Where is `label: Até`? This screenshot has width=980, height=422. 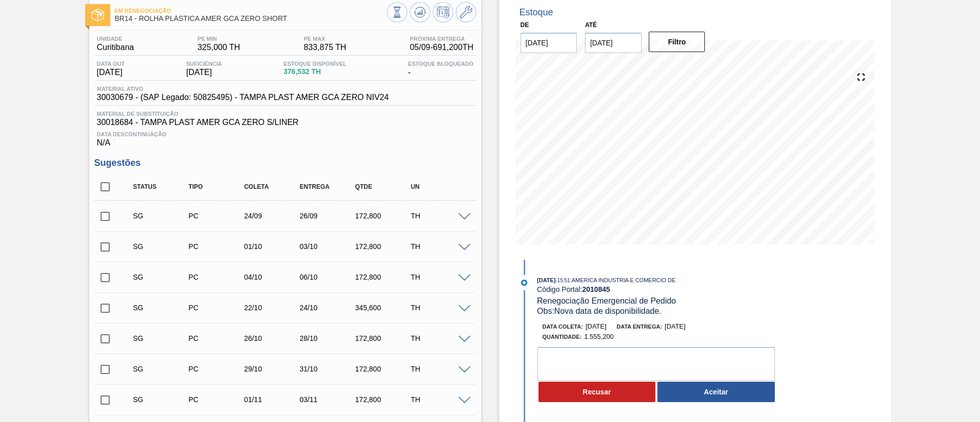 label: Até is located at coordinates (590, 25).